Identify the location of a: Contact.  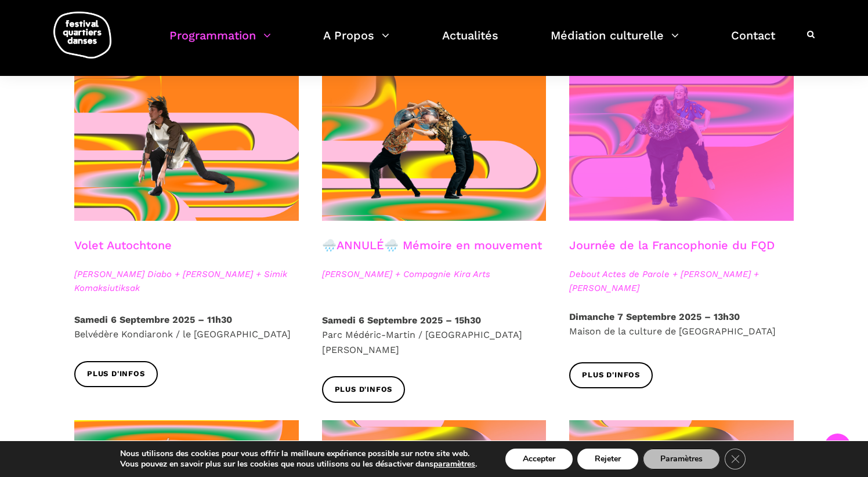
(753, 42).